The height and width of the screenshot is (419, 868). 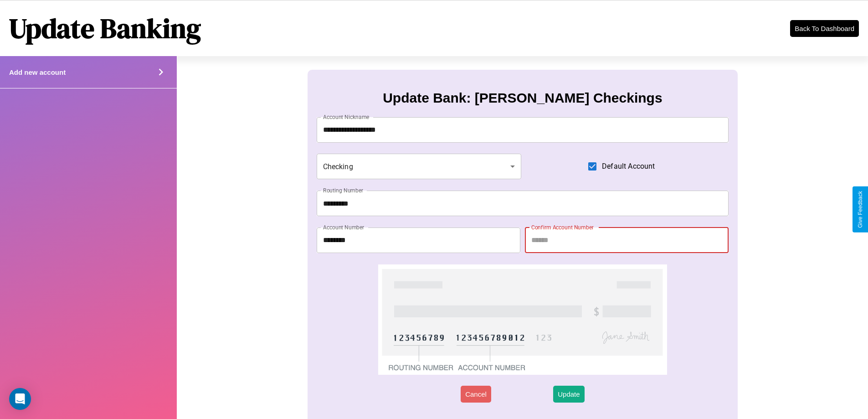 What do you see at coordinates (860, 209) in the screenshot?
I see `div: Give Feedback` at bounding box center [860, 209].